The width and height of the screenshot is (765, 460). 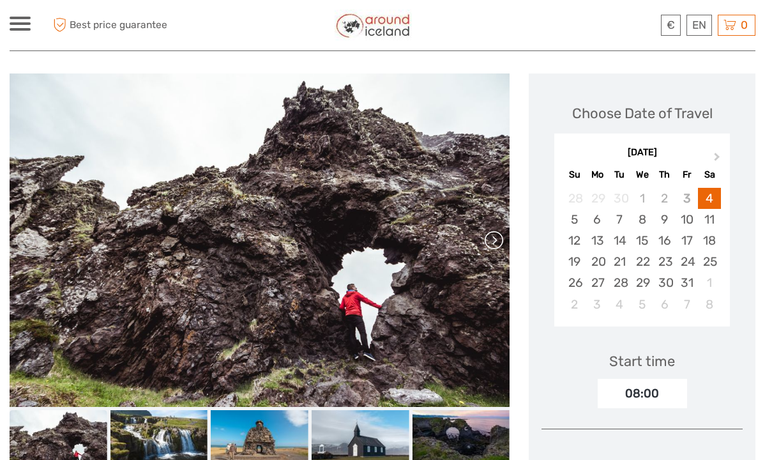 I want to click on div: Not available Tuesday, September 30th, 2025, so click(x=620, y=198).